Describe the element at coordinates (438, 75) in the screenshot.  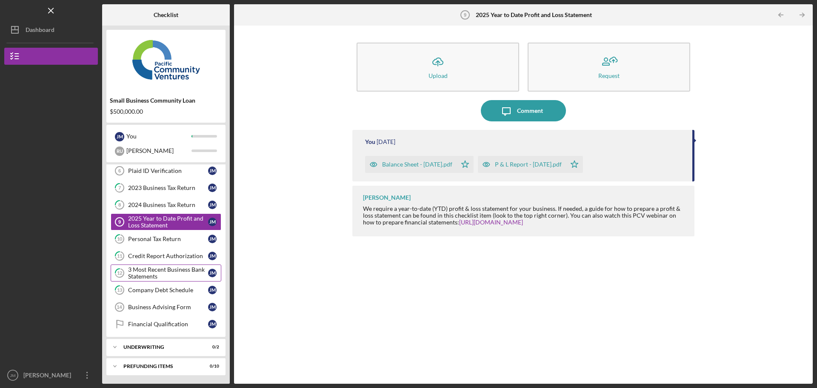
I see `div: Upload` at that location.